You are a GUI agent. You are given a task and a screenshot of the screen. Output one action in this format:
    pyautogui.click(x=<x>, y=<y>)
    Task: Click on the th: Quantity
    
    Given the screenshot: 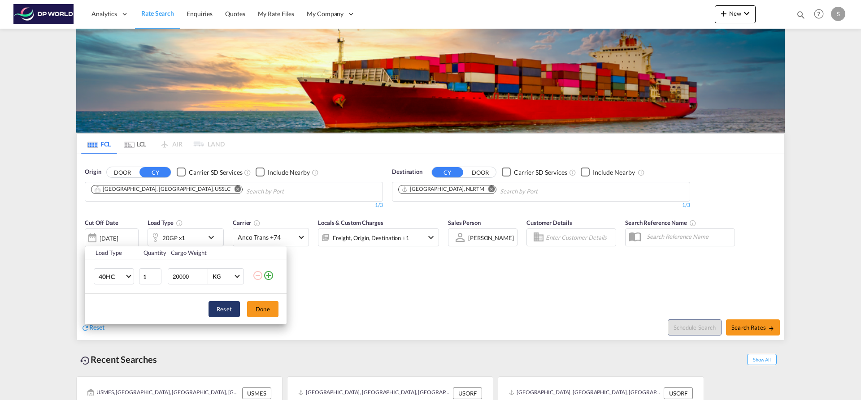 What is the action you would take?
    pyautogui.click(x=152, y=253)
    